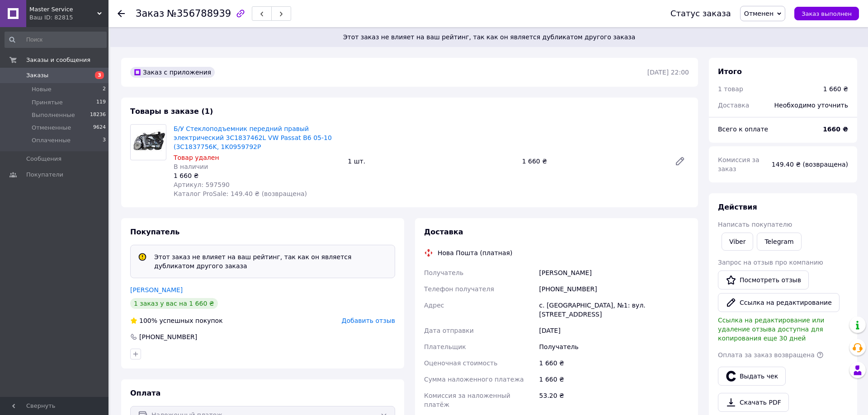 Image resolution: width=868 pixels, height=415 pixels. I want to click on input: Поиск, so click(56, 40).